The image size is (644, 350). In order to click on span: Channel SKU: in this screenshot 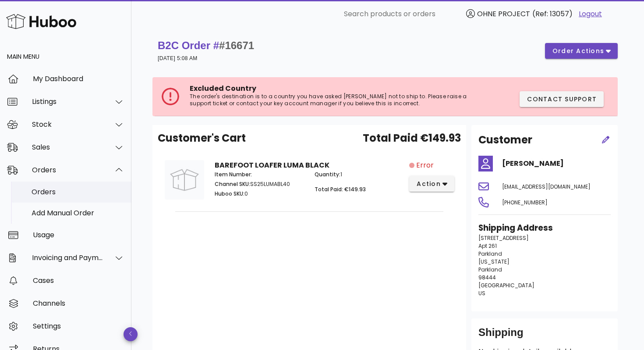, I will do `click(232, 184)`.